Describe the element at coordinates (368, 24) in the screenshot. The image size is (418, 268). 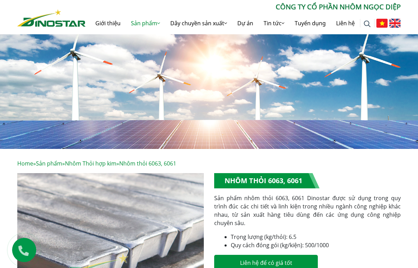
I see `img: search` at that location.